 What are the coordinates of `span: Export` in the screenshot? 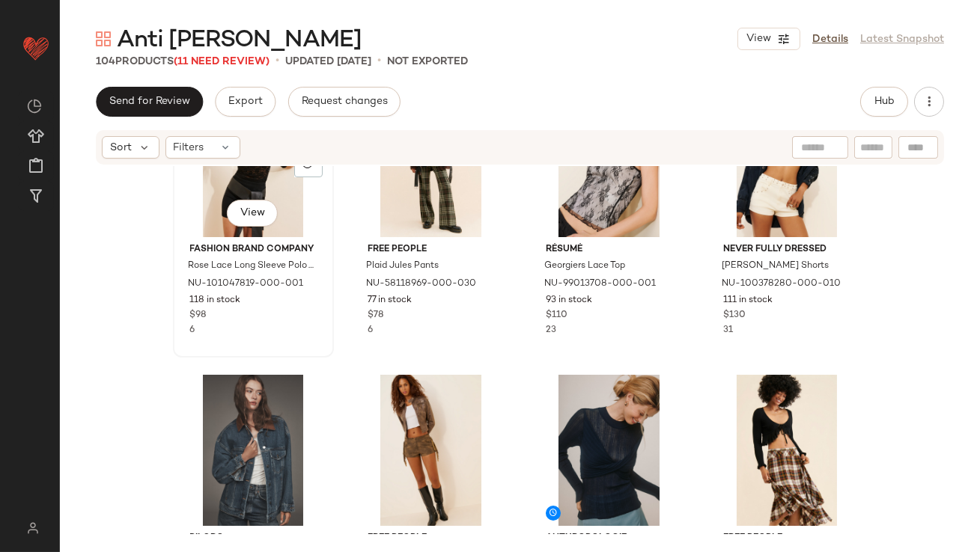 It's located at (245, 101).